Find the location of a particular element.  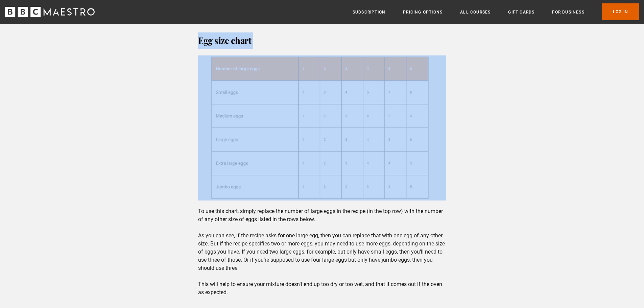

a: Subscription is located at coordinates (369, 12).